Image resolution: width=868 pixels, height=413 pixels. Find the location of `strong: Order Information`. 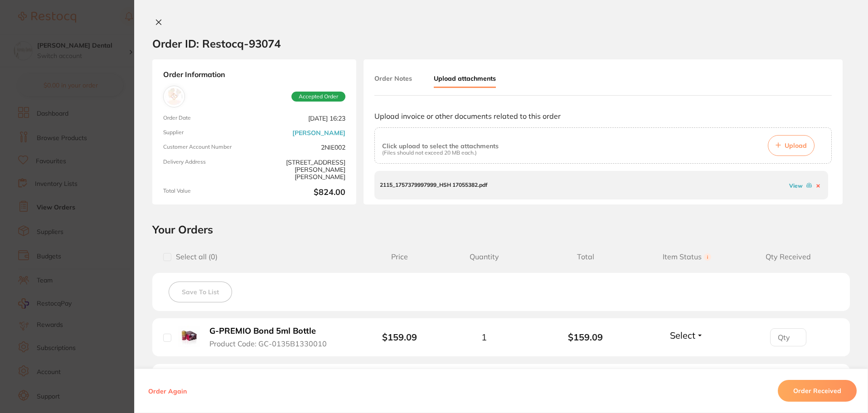

strong: Order Information is located at coordinates (255, 74).